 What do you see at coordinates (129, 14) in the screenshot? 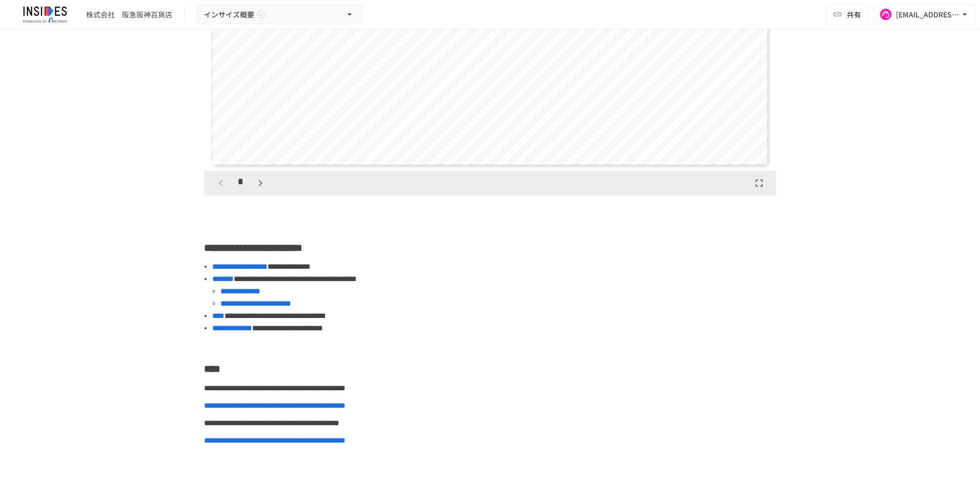
I see `div: 株式会社 阪急阪神百貨店` at bounding box center [129, 14].